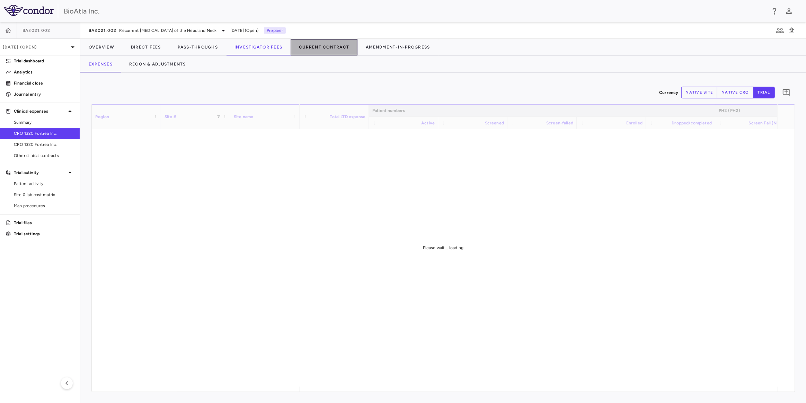 Image resolution: width=806 pixels, height=403 pixels. I want to click on span: Summary, so click(44, 122).